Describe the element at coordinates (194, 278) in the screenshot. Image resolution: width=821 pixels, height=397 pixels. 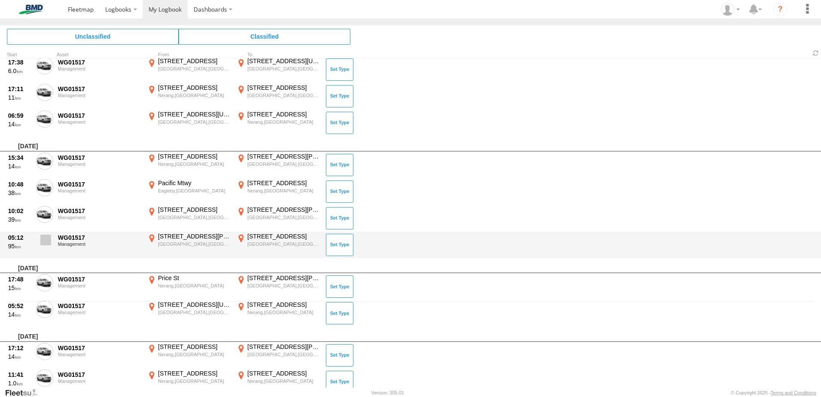
I see `div: Price St` at that location.